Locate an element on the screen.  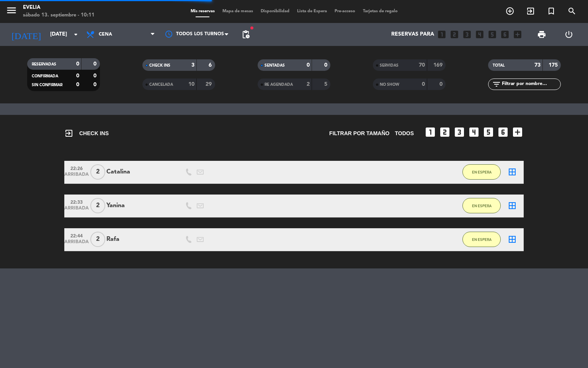
span: NO SHOW is located at coordinates (389, 85).